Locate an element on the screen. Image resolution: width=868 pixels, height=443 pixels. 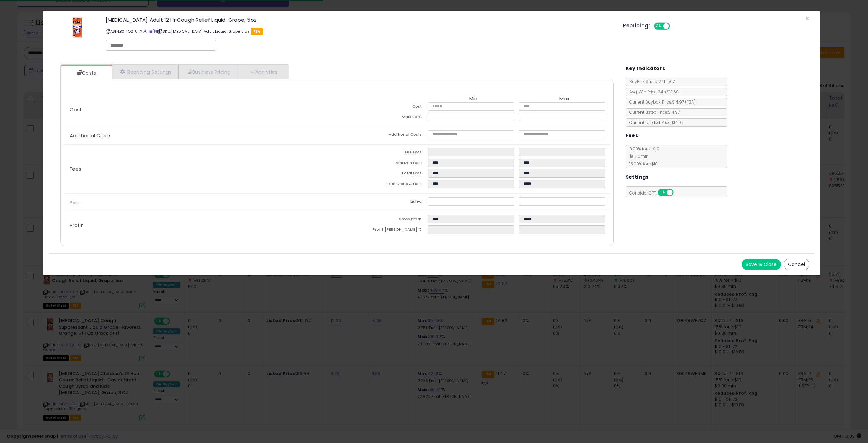
td: Listed is located at coordinates (383, 202).